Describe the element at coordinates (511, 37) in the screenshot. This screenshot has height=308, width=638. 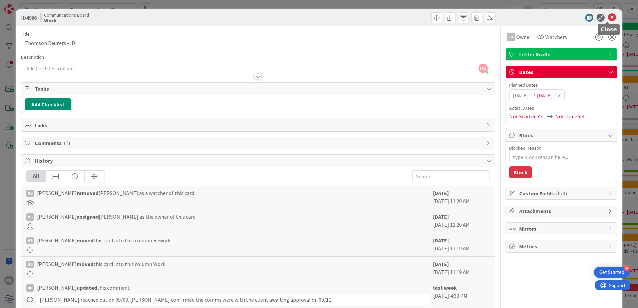
I see `div: JD` at that location.